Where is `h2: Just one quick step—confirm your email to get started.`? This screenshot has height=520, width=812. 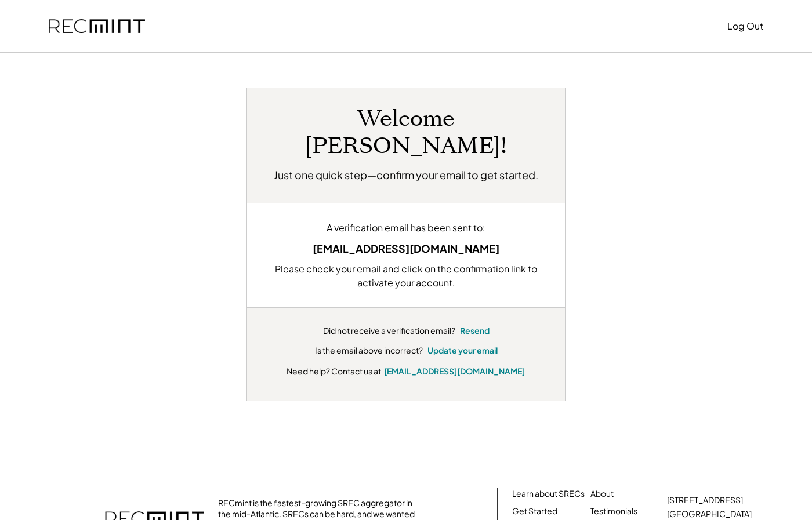 h2: Just one quick step—confirm your email to get started. is located at coordinates (406, 175).